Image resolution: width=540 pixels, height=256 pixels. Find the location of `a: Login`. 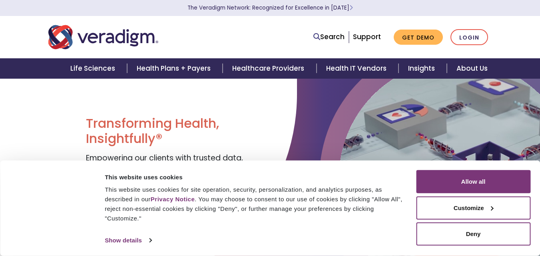

a: Login is located at coordinates (469, 37).